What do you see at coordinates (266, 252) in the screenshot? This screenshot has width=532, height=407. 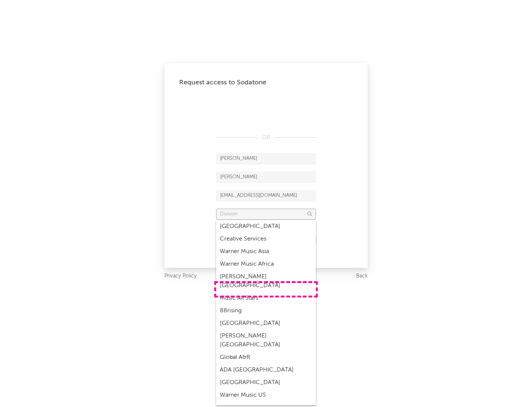 I see `div: Warner Music Asia` at bounding box center [266, 252].